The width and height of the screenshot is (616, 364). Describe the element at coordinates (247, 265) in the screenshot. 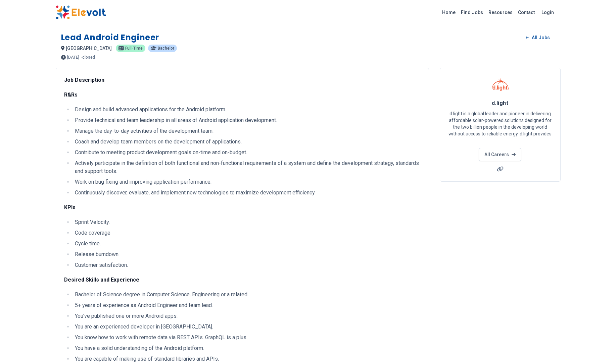

I see `li: Customer satisfaction.` at that location.